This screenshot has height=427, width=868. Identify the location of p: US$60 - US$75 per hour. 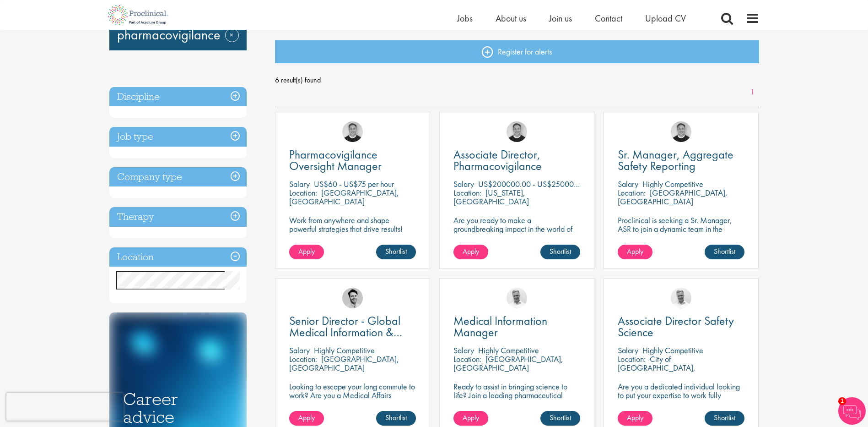
(354, 184).